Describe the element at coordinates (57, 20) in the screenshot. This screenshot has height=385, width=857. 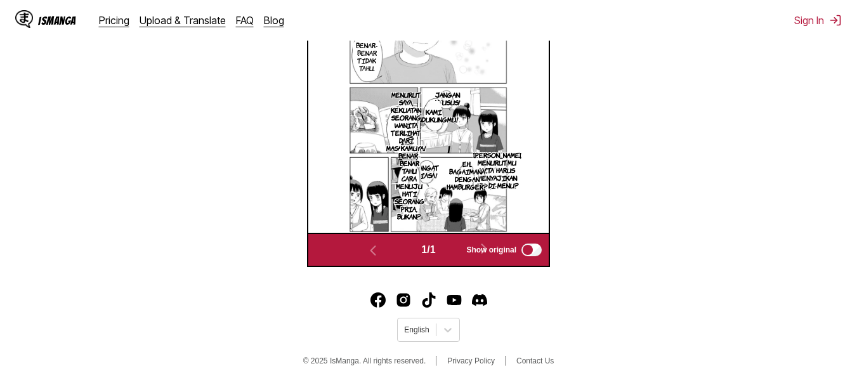
I see `a: IsManga LogoIsManga` at that location.